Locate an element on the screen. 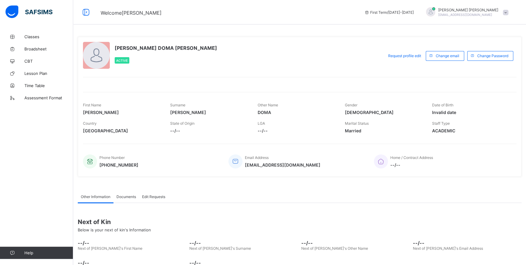 The image size is (526, 265). span: Documents is located at coordinates (126, 196).